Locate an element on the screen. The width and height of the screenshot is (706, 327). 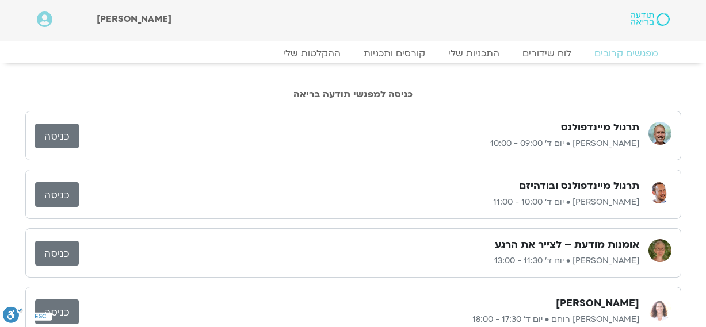
img: רון כהנא is located at coordinates (660, 192).